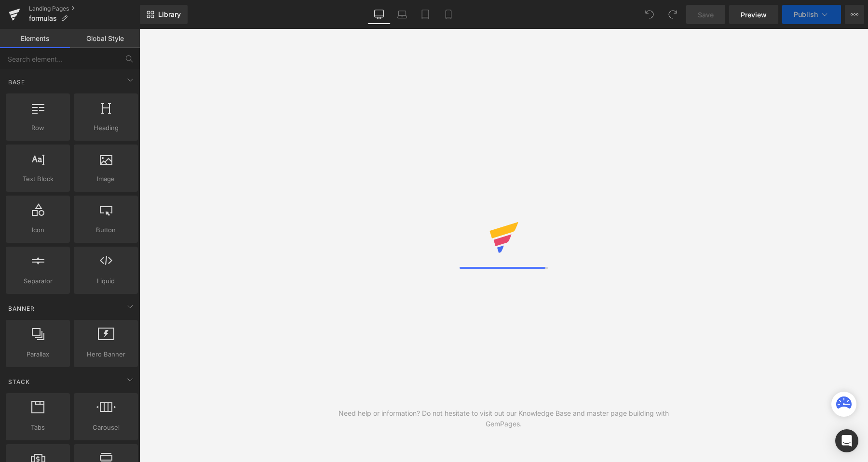 Image resolution: width=868 pixels, height=462 pixels. Describe the element at coordinates (105, 281) in the screenshot. I see `span: Liquid` at that location.